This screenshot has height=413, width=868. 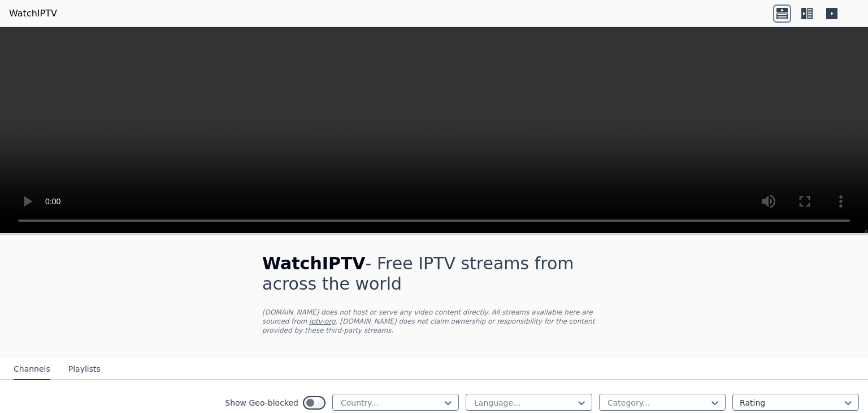 What do you see at coordinates (84, 369) in the screenshot?
I see `button: Playlists` at bounding box center [84, 369].